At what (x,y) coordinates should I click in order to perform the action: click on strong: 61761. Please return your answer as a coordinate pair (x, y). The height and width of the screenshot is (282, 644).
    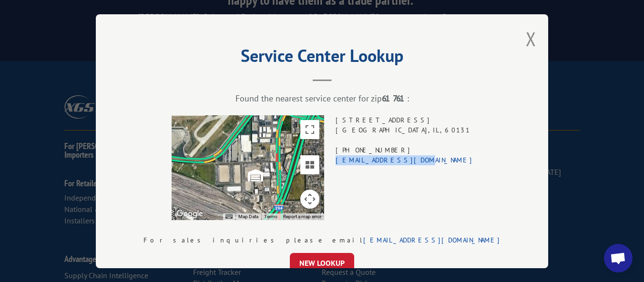
    Looking at the image, I should click on (394, 98).